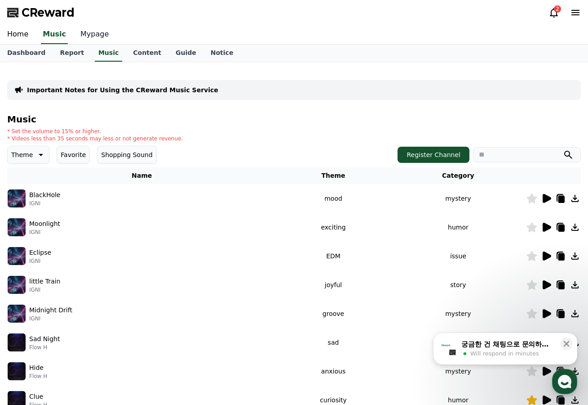  What do you see at coordinates (45, 339) in the screenshot?
I see `p: Sad Night` at bounding box center [45, 339].